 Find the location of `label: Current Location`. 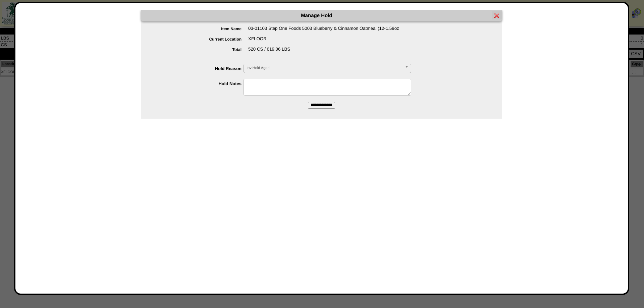

label: Current Location is located at coordinates (201, 39).